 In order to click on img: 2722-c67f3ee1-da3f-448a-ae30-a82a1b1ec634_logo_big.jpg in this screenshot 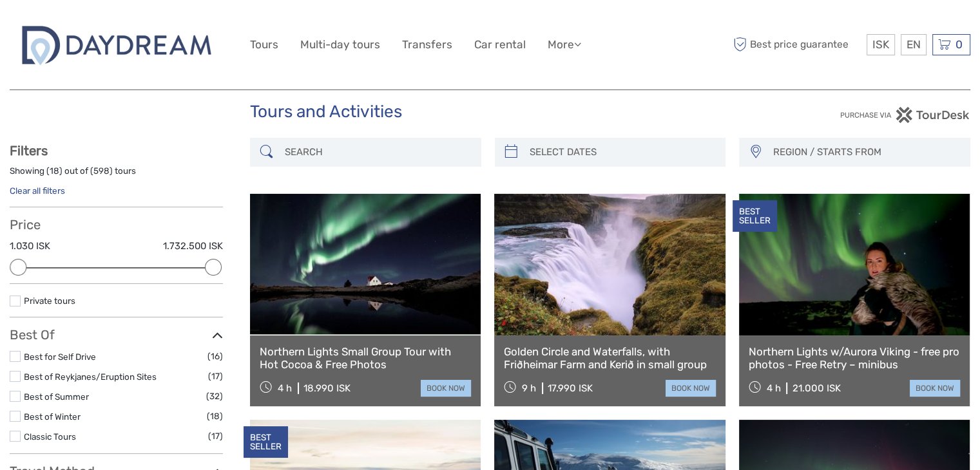, I will do `click(116, 44)`.